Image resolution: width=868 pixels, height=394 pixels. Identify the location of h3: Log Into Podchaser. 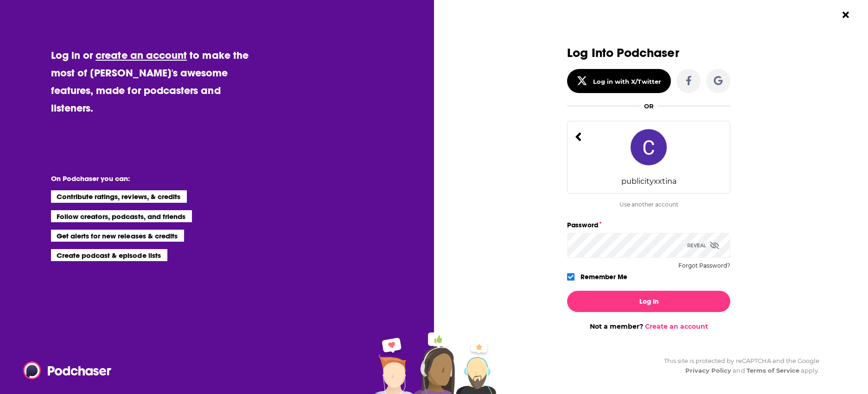
(649, 53).